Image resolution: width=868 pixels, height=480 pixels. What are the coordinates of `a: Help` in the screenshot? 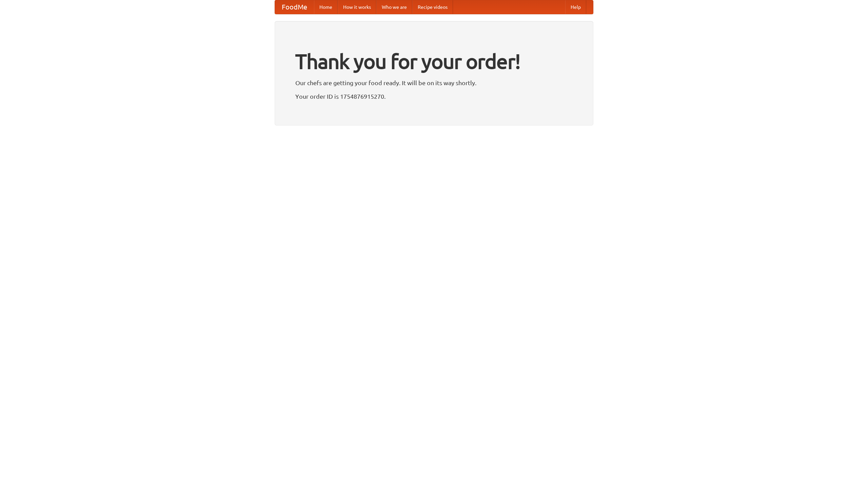 It's located at (576, 7).